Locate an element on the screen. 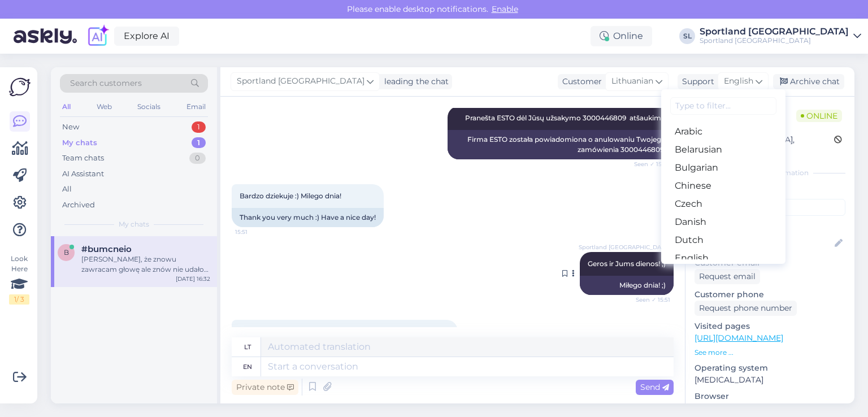  div: Miłego dnia! ;) is located at coordinates (627, 285).